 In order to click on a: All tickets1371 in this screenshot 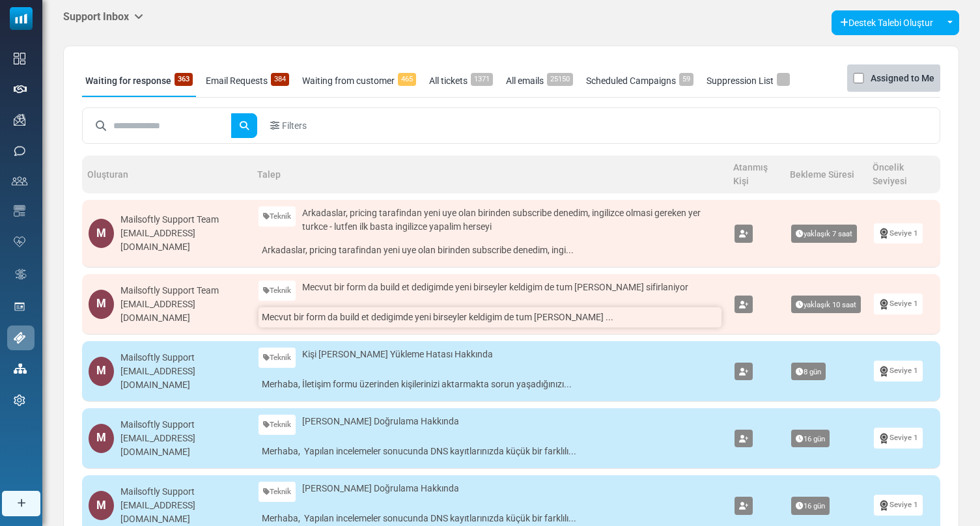, I will do `click(461, 81)`.